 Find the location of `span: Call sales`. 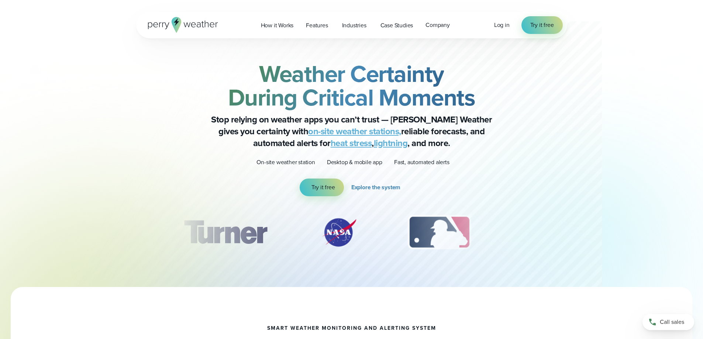

span: Call sales is located at coordinates (672, 322).